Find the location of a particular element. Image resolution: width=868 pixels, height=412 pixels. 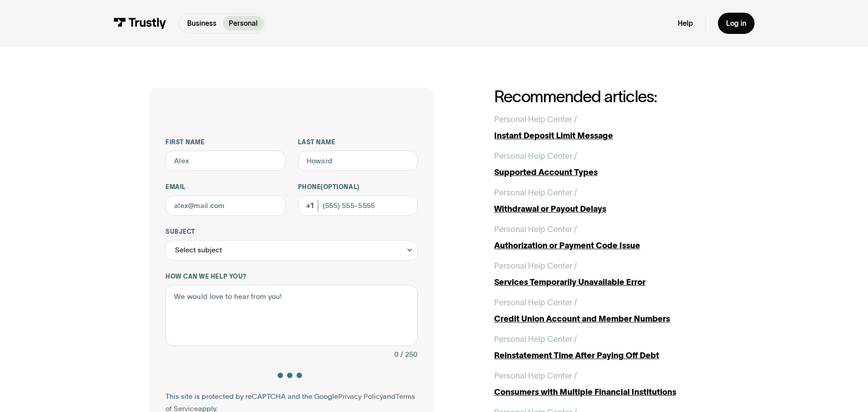

label: Subject is located at coordinates (292, 232).